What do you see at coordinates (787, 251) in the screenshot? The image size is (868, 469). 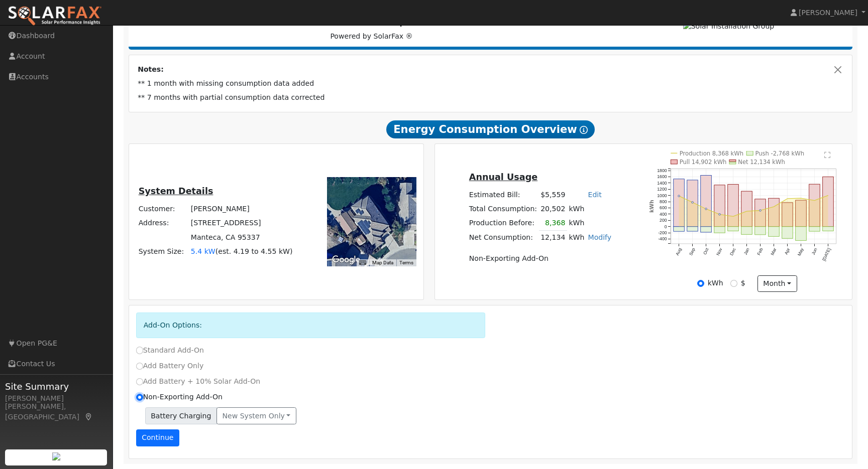 I see `text: Apr` at bounding box center [787, 251].